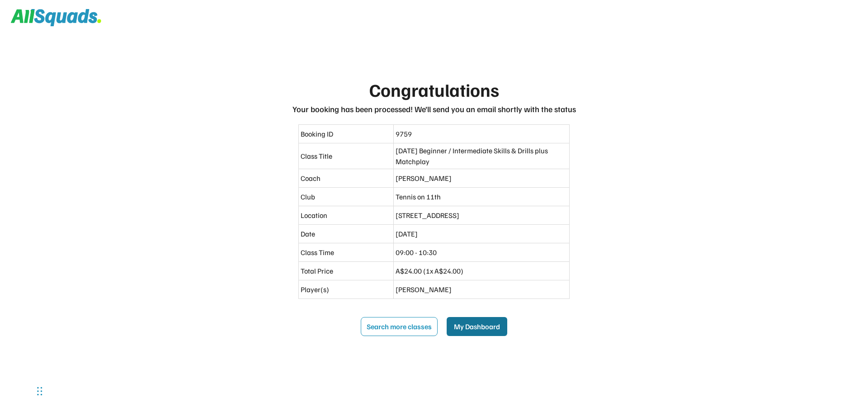 The height and width of the screenshot is (412, 868). Describe the element at coordinates (346, 178) in the screenshot. I see `div: Coach` at that location.